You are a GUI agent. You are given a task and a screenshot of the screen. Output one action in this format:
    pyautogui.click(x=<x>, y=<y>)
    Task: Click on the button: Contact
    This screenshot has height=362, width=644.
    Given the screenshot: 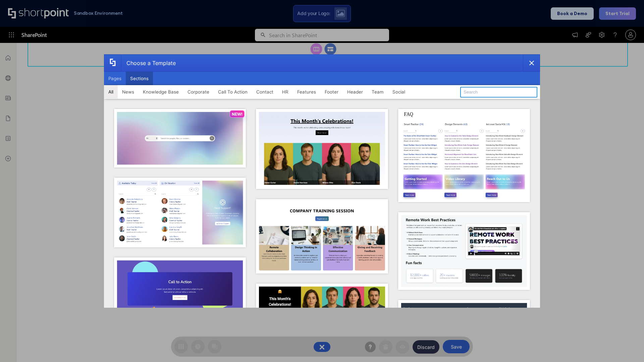 What is the action you would take?
    pyautogui.click(x=265, y=92)
    